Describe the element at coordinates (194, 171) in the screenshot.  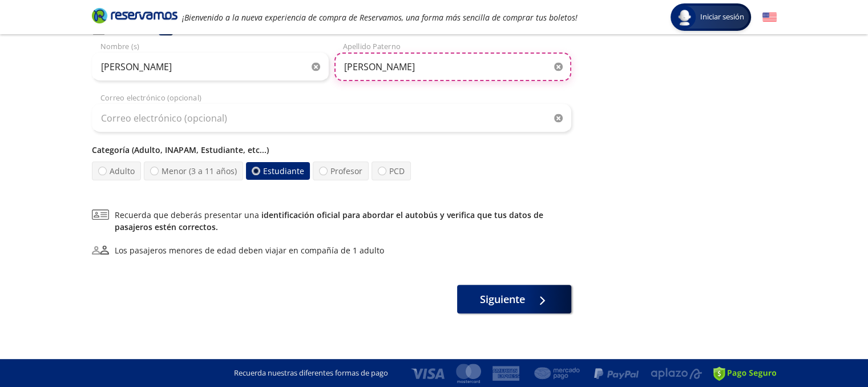
I see `label: Menor (3 a 11 años)` at that location.